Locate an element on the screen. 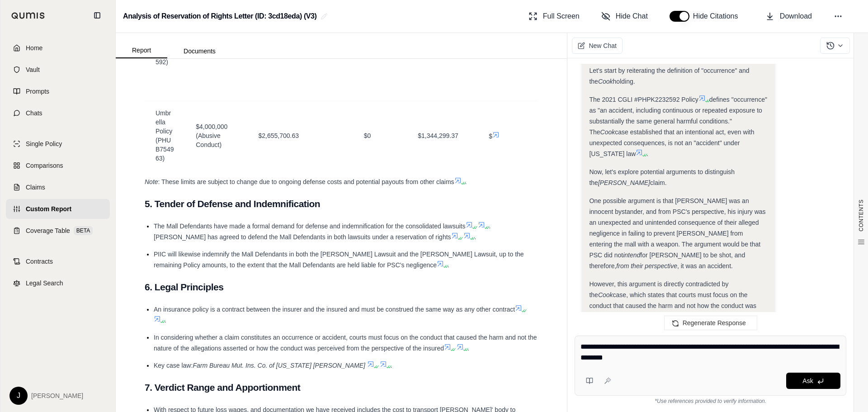 The image size is (868, 412). button: Collapse sidebar is located at coordinates (97, 16).